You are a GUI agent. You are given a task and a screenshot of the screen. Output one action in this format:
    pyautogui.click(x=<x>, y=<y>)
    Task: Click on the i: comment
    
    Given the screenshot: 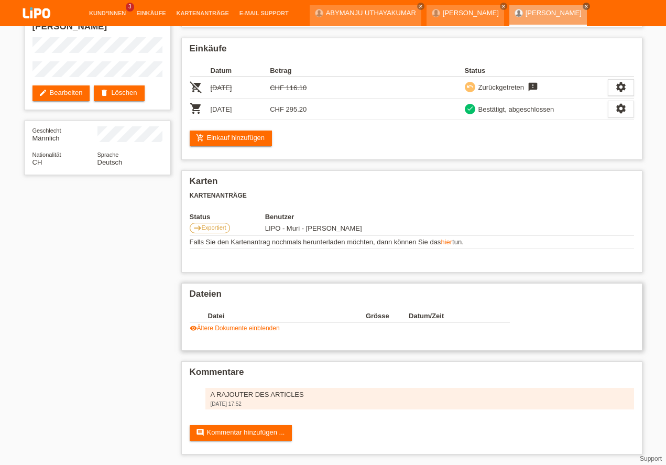 What is the action you would take?
    pyautogui.click(x=200, y=432)
    